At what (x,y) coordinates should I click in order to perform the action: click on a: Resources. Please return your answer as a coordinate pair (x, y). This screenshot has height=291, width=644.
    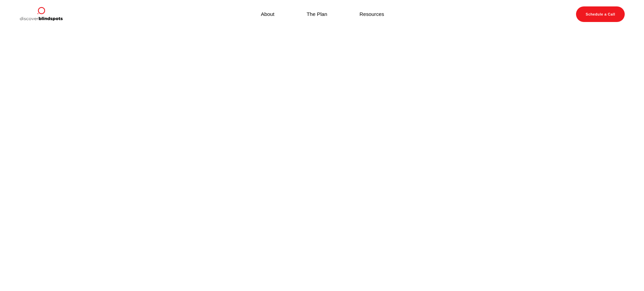
    Looking at the image, I should click on (372, 14).